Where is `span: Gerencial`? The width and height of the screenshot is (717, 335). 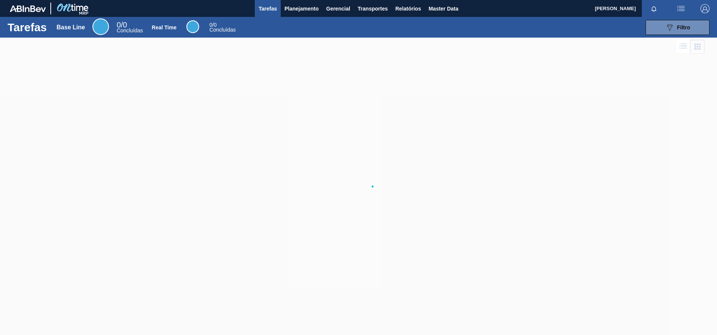
span: Gerencial is located at coordinates (338, 9).